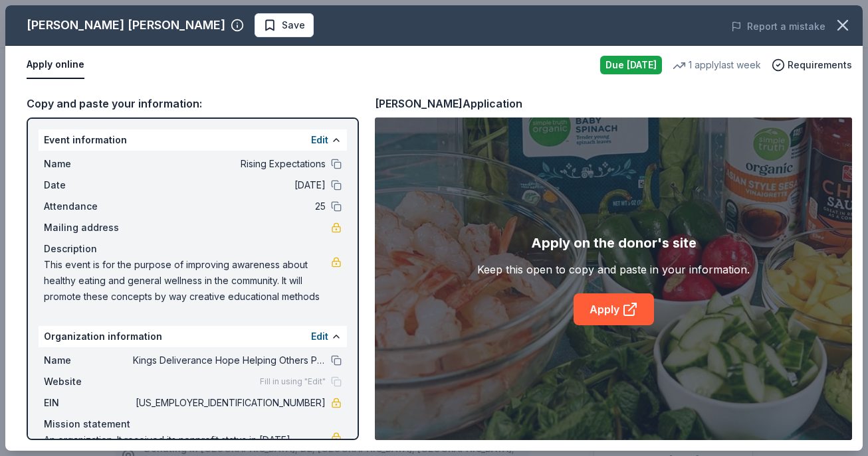 This screenshot has height=456, width=868. What do you see at coordinates (56, 65) in the screenshot?
I see `button: Apply online` at bounding box center [56, 65].